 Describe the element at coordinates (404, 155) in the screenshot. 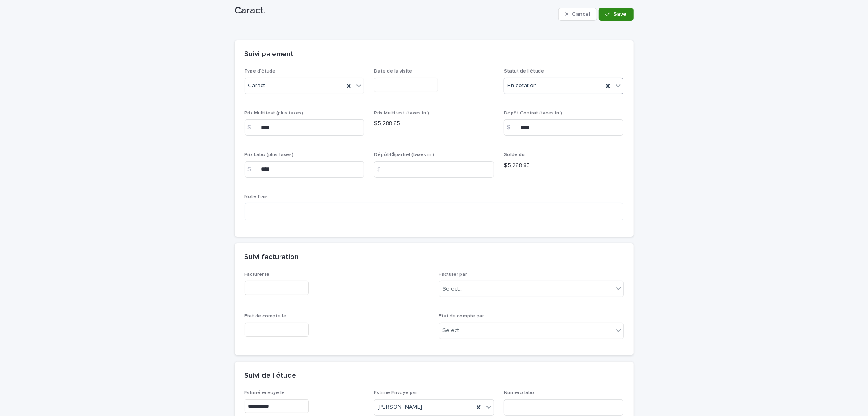

I see `span: Dépôt+$partiel (taxes in.)` at that location.